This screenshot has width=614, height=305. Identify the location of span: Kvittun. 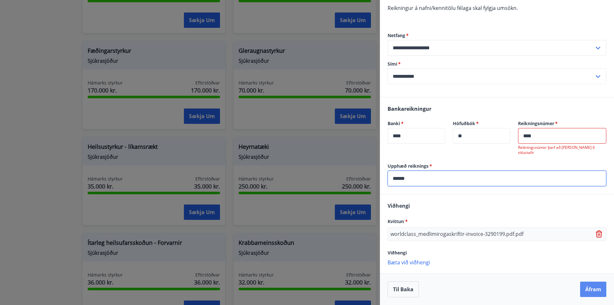
(397, 221).